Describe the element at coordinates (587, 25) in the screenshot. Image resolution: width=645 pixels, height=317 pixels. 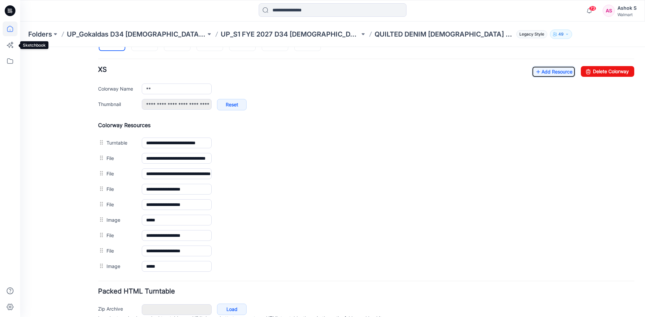
I see `a: Delete Colorway` at that location.